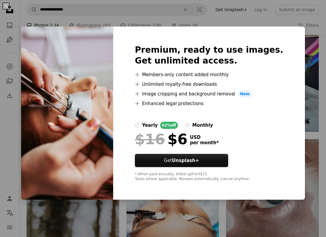 The width and height of the screenshot is (326, 237). I want to click on strong: Unsplash+, so click(185, 160).